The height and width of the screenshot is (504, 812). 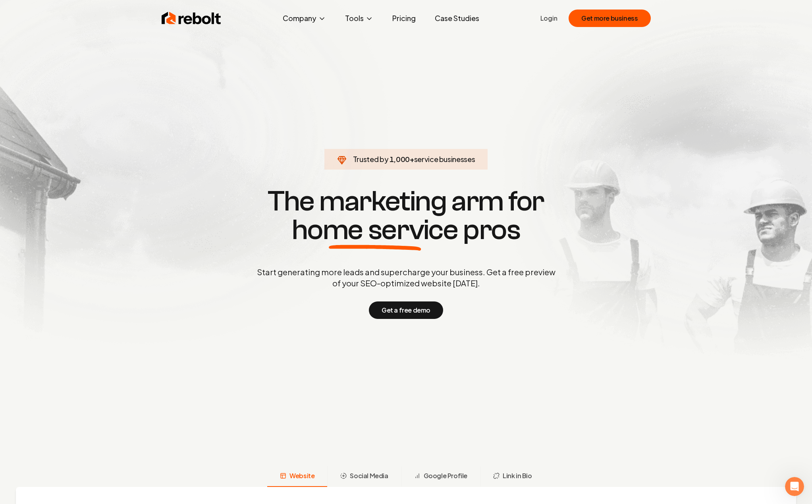 What do you see at coordinates (297, 476) in the screenshot?
I see `button: Website` at bounding box center [297, 476].